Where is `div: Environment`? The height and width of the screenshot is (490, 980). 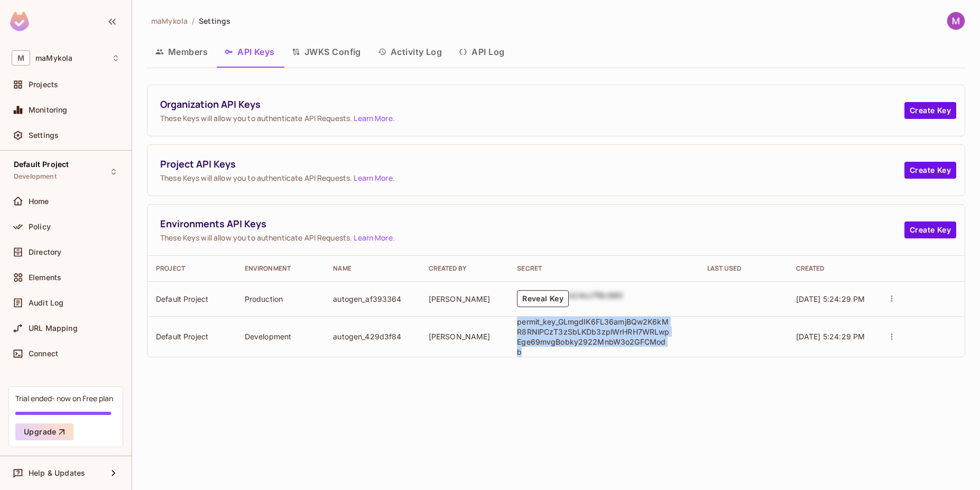
div: Environment is located at coordinates (281, 269).